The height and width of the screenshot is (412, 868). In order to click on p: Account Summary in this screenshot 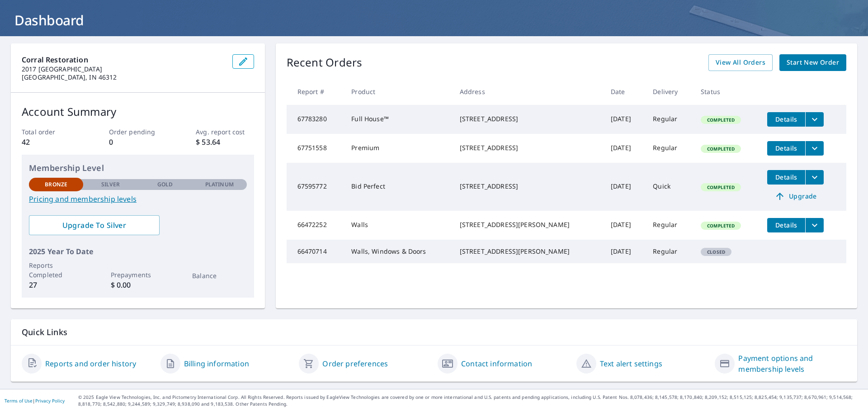, I will do `click(138, 111)`.